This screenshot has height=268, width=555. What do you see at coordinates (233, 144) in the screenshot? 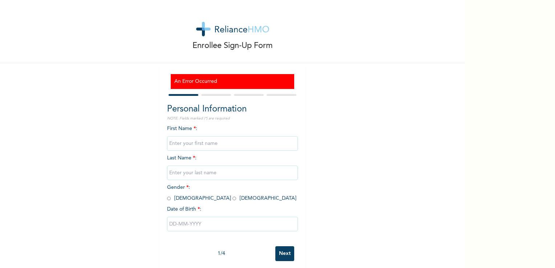
I see `input: Enter your first name` at bounding box center [233, 144].